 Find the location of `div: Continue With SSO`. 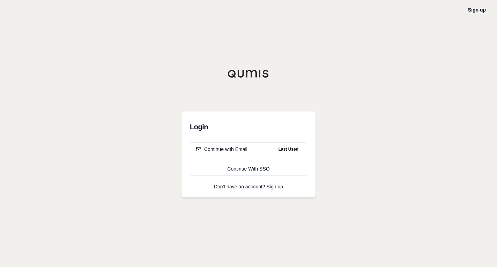

div: Continue With SSO is located at coordinates (249, 169).